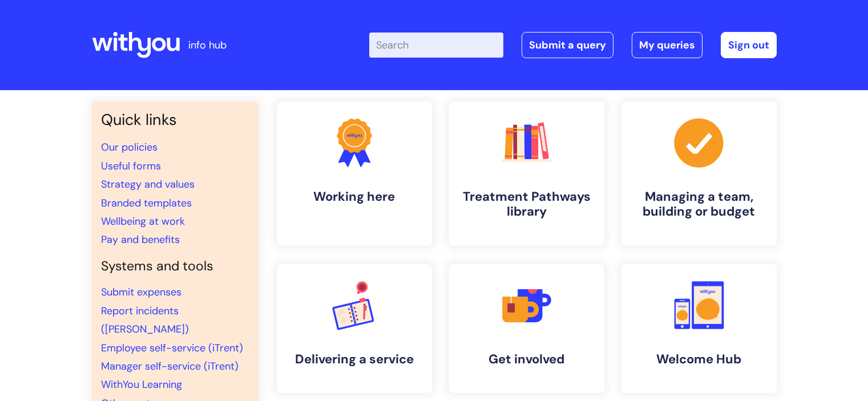 This screenshot has height=401, width=868. Describe the element at coordinates (355, 197) in the screenshot. I see `h4: Working here` at that location.